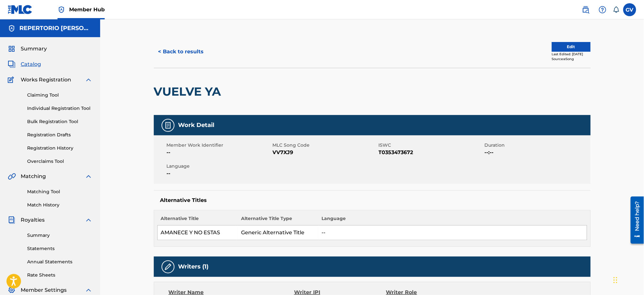 The height and width of the screenshot is (295, 644). What do you see at coordinates (586, 10) in the screenshot?
I see `a: Public Search` at bounding box center [586, 10].